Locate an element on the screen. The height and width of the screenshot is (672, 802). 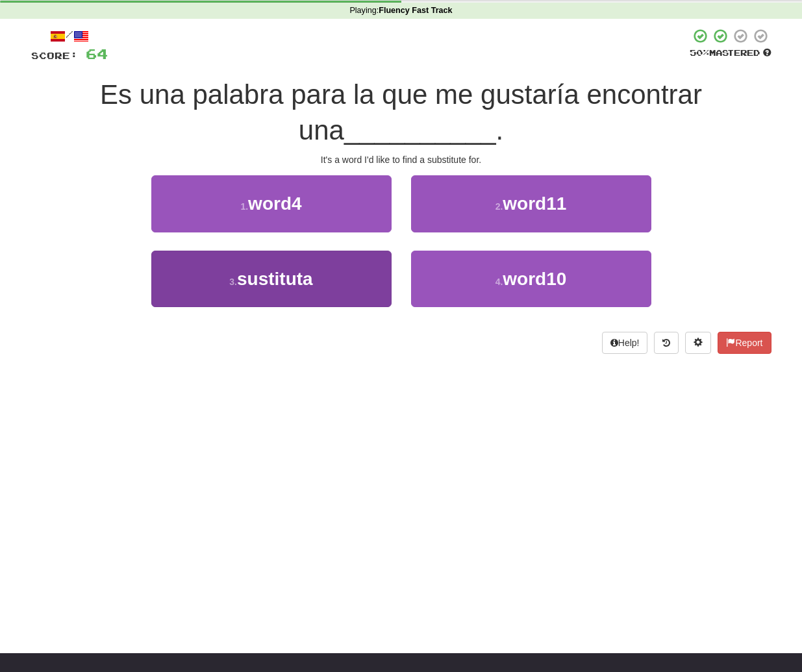
span: Score: is located at coordinates (55, 55).